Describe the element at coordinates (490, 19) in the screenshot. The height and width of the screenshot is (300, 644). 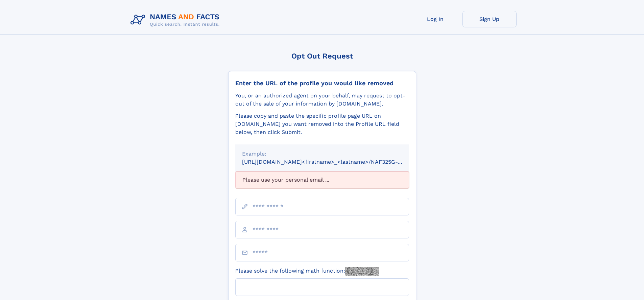
I see `a: Sign Up` at that location.